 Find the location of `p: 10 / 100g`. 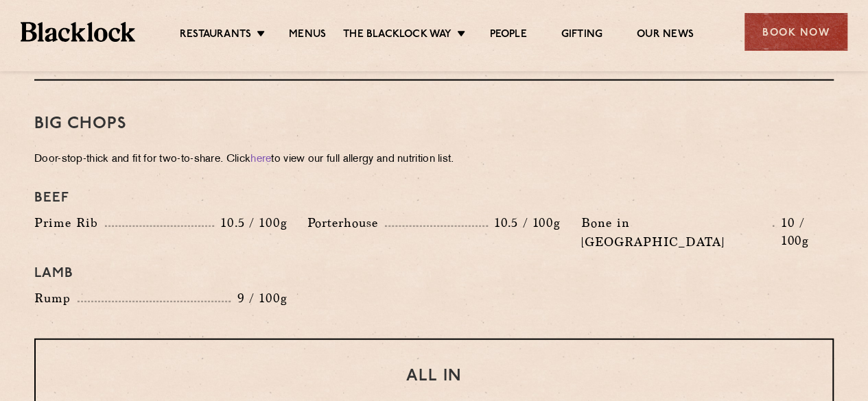

p: 10 / 100g is located at coordinates (804, 232).